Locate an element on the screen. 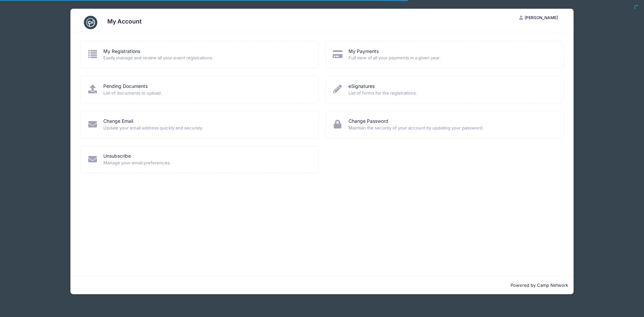  span: Update your email address quickly and securely. is located at coordinates (206, 128).